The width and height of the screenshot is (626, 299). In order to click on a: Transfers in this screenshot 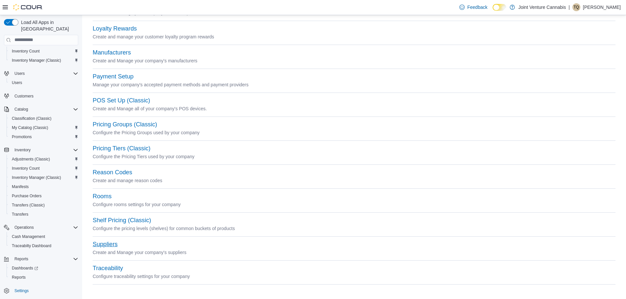, I will do `click(20, 214)`.